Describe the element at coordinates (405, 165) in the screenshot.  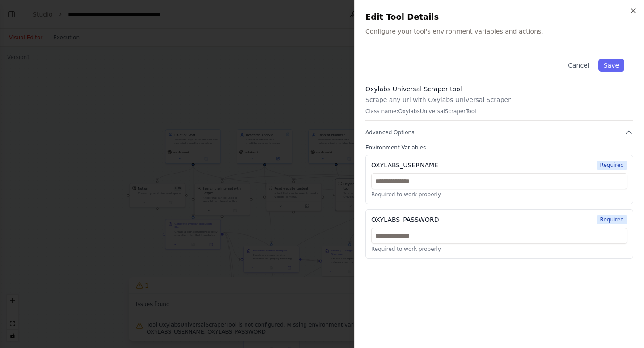
I see `div: OXYLABS_USERNAME` at that location.